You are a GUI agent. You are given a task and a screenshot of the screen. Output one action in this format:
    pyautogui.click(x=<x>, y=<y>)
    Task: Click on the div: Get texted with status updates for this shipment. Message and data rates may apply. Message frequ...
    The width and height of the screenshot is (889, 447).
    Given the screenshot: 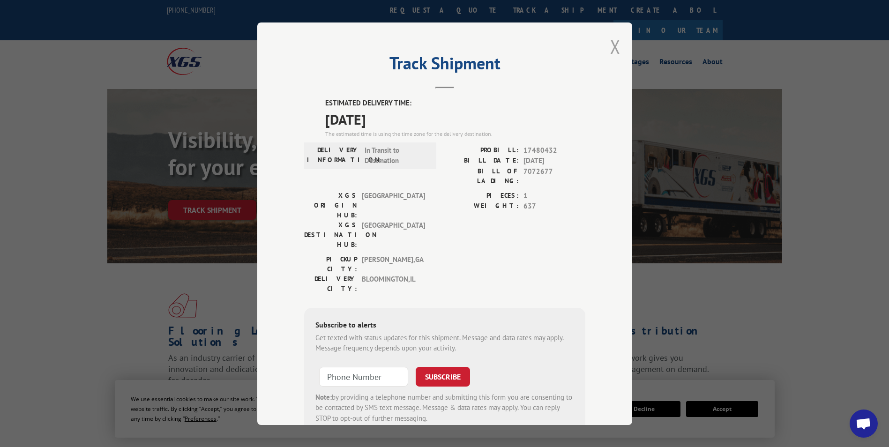 What is the action you would take?
    pyautogui.click(x=445, y=343)
    